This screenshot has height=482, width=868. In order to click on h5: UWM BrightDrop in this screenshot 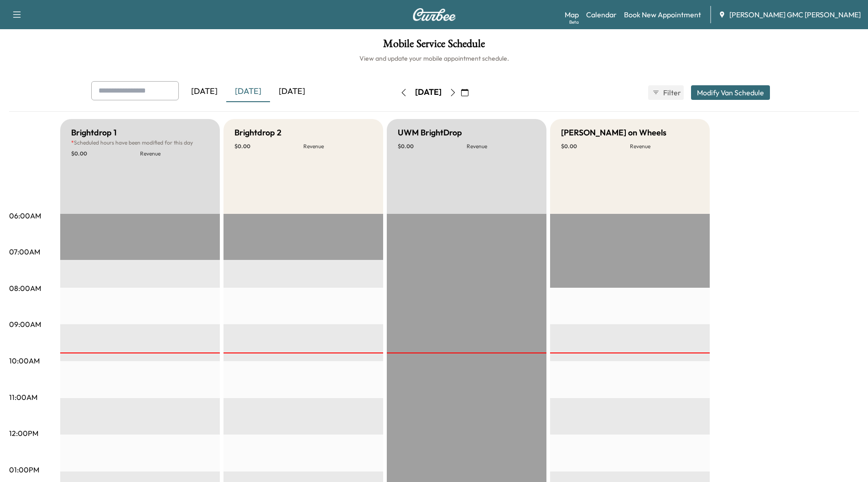, I will do `click(430, 132)`.